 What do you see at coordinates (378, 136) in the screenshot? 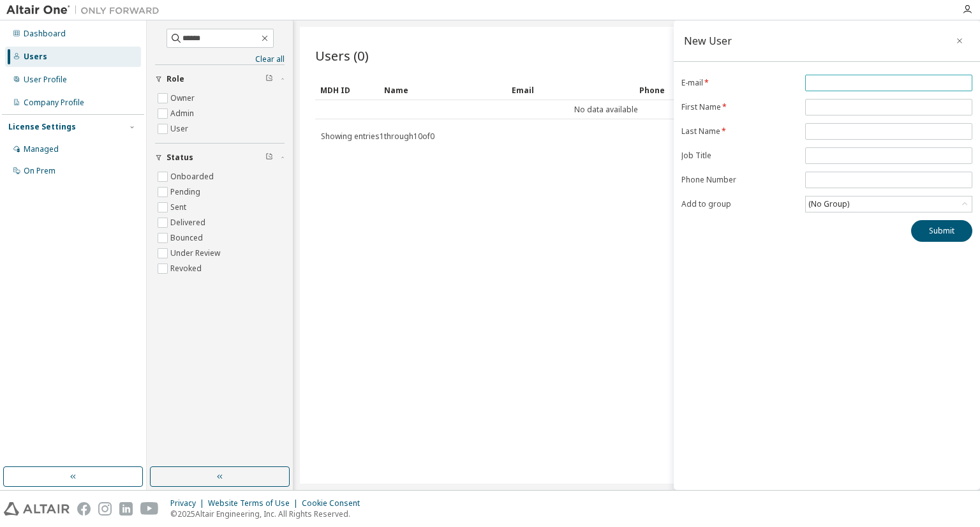
I see `span: Showing entries 1 through 10 of 0` at bounding box center [378, 136].